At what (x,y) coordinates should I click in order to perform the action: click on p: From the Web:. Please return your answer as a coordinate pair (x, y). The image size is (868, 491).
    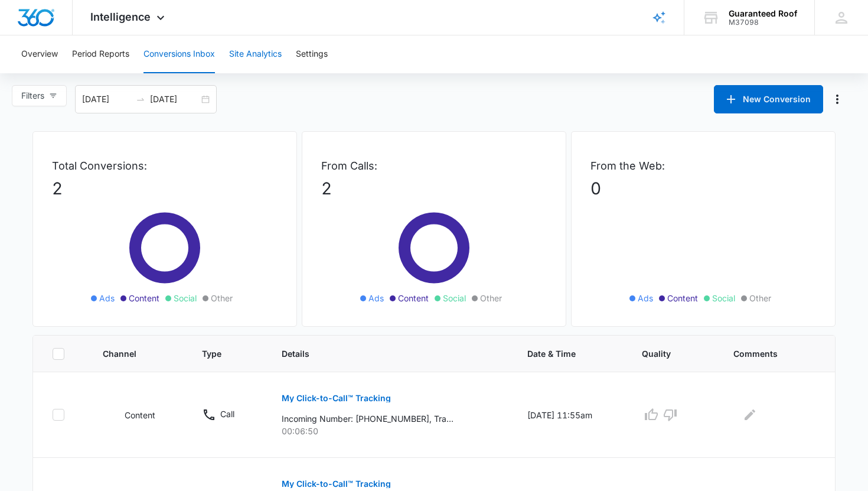
    Looking at the image, I should click on (703, 165).